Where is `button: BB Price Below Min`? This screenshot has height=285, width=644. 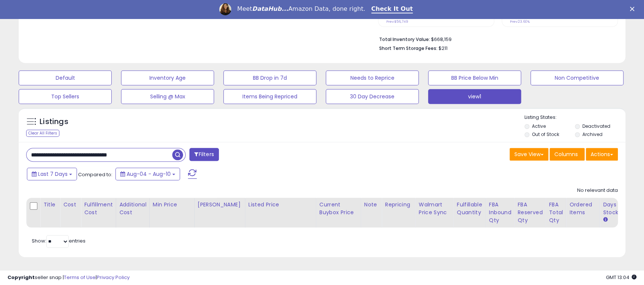
button: BB Price Below Min is located at coordinates (475, 78).